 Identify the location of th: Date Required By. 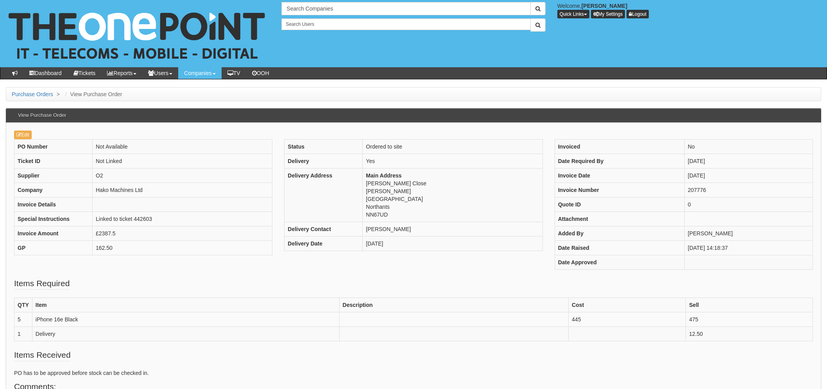
(620, 161).